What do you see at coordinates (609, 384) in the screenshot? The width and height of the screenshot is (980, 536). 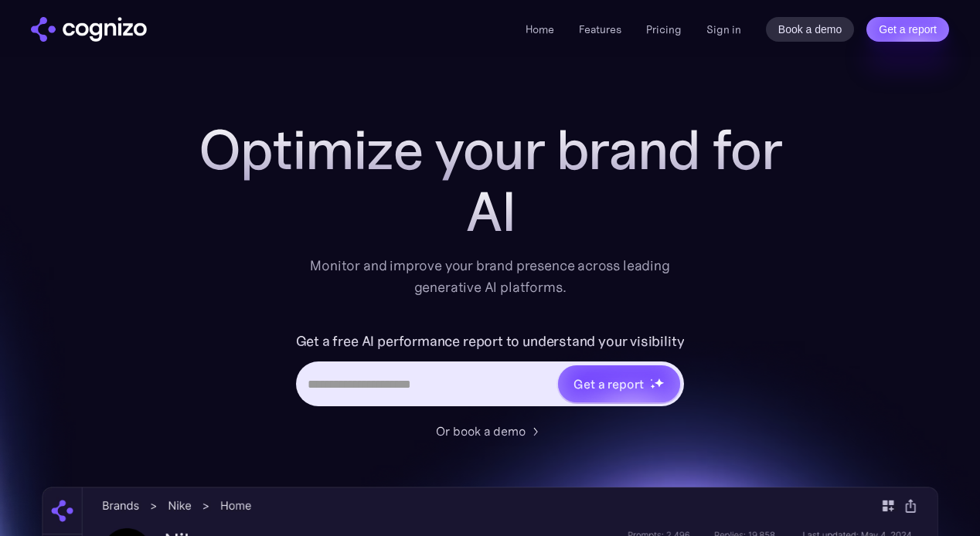 I see `div: Get a report` at bounding box center [609, 384].